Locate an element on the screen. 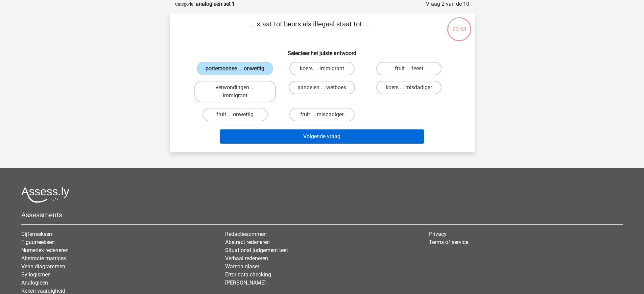  a: Verbaal redeneren is located at coordinates (246, 258).